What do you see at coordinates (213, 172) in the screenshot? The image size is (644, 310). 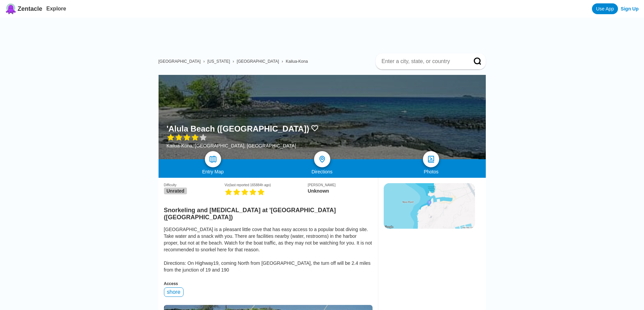 I see `div: Entry Map` at bounding box center [213, 172].